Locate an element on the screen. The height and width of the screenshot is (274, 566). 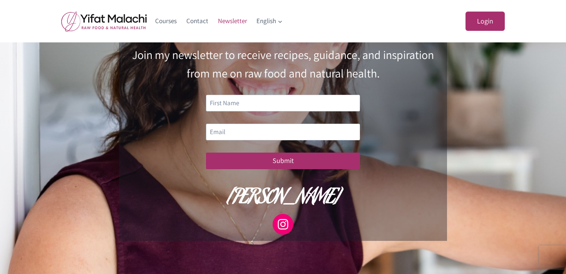
p: Join my newsletter to receive recipes, guidance, and inspiration from me on raw food and natural ... is located at coordinates (283, 64).